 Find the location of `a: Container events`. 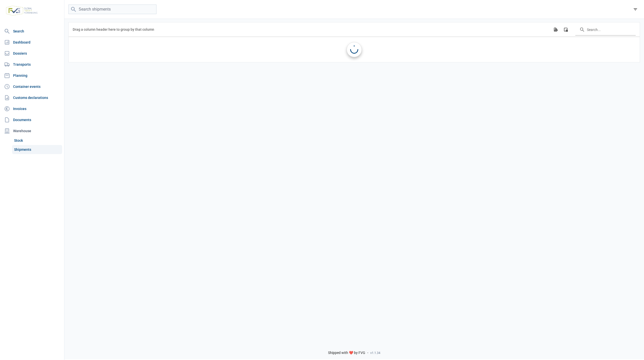

a: Container events is located at coordinates (32, 87).